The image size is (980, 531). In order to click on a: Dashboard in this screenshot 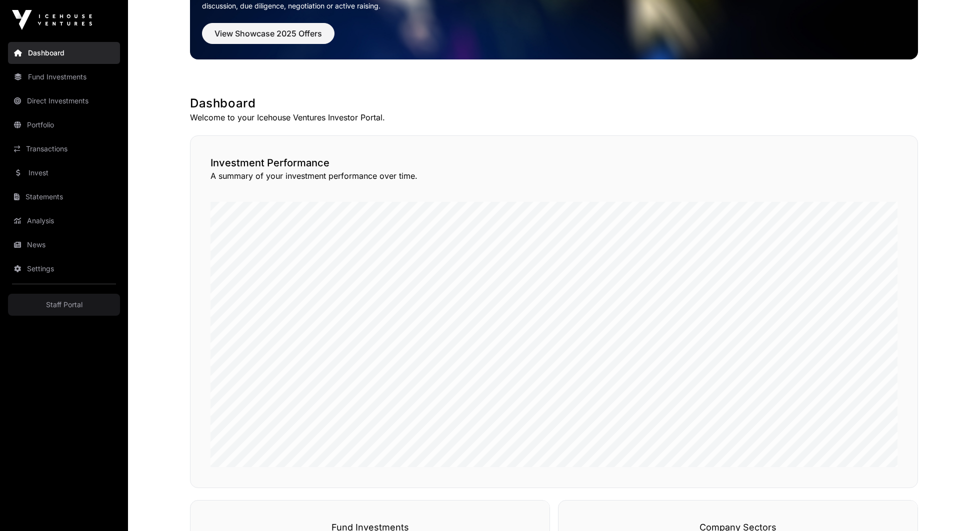, I will do `click(64, 53)`.